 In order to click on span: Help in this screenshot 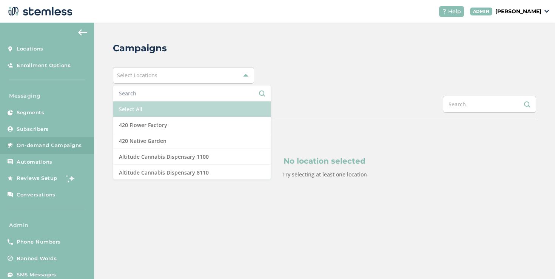, I will do `click(455, 11)`.